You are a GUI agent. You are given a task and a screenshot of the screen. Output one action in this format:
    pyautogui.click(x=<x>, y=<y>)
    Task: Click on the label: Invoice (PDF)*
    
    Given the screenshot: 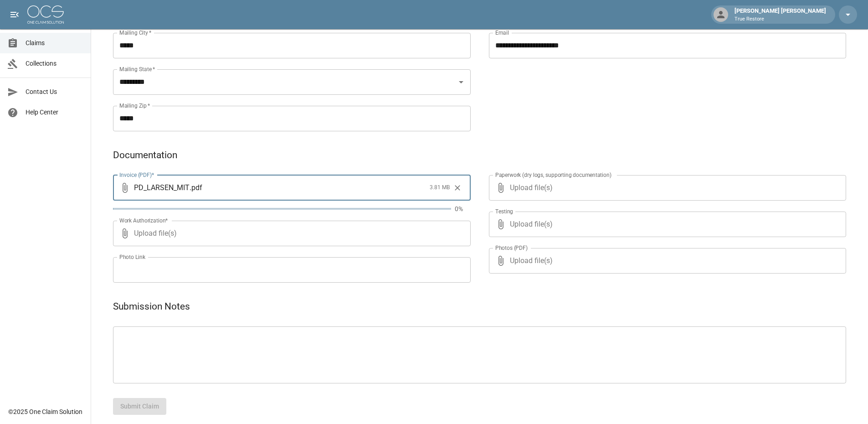 What is the action you would take?
    pyautogui.click(x=137, y=175)
    